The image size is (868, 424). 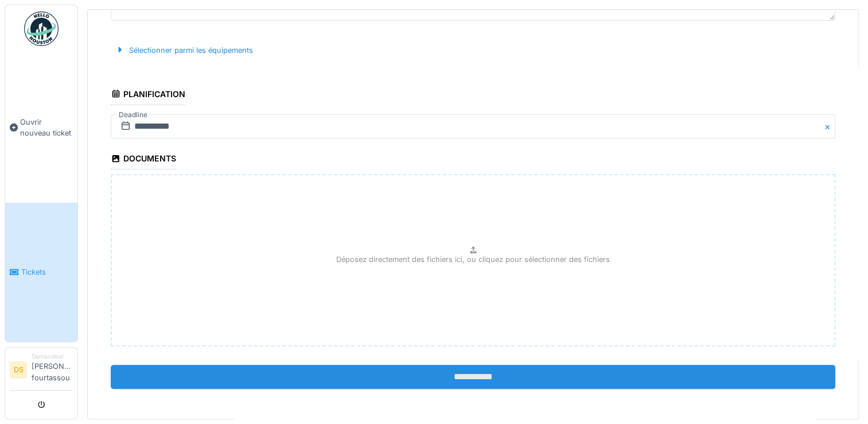 I want to click on div: Sélectionner parmi les équipements, so click(x=184, y=50).